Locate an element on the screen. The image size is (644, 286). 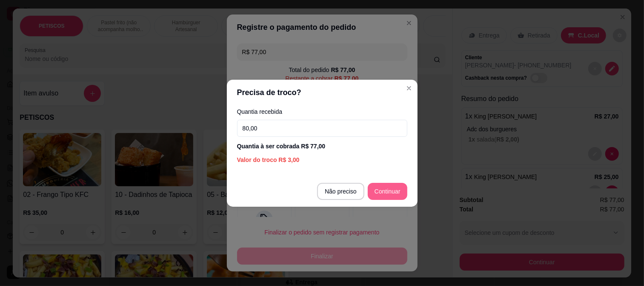
header: Precisa de troco? is located at coordinates (322, 92).